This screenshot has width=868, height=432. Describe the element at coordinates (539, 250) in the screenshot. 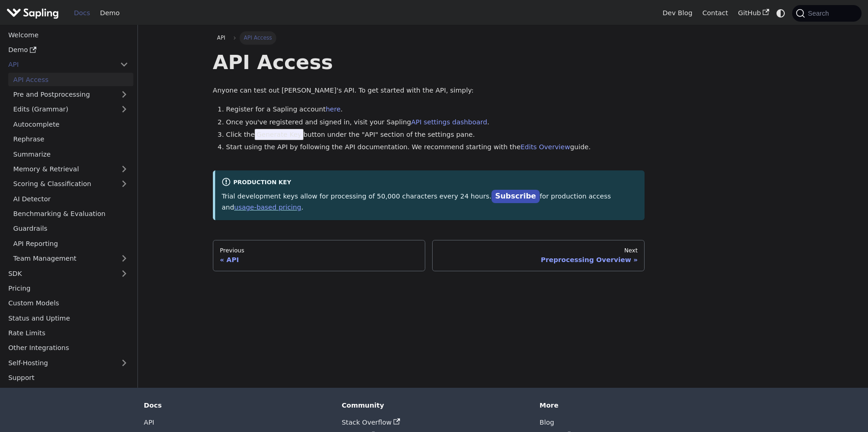

I see `div: Next` at that location.